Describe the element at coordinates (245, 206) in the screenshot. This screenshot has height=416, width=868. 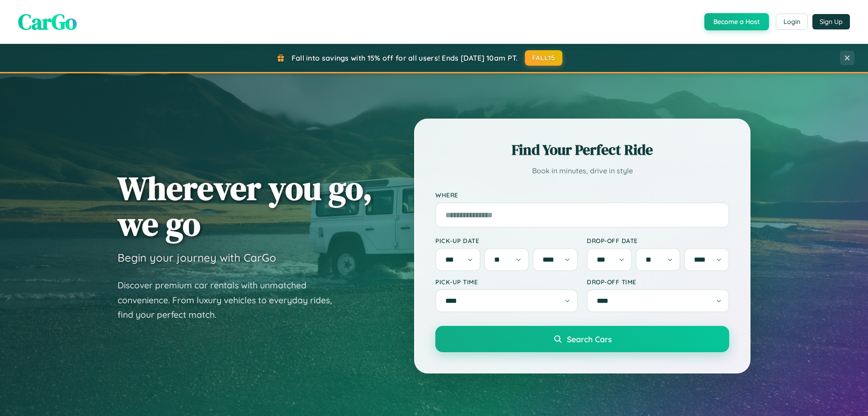
I see `h1: Wherever you go, we go` at that location.